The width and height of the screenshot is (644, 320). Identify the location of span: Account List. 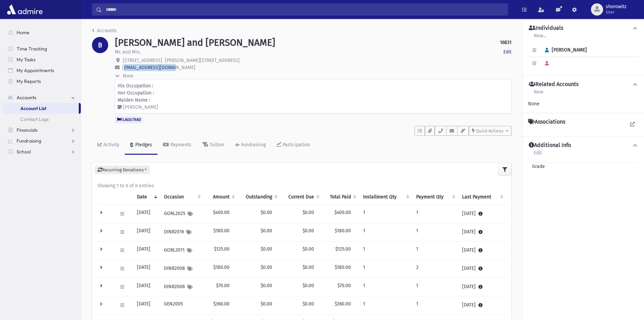
(33, 108).